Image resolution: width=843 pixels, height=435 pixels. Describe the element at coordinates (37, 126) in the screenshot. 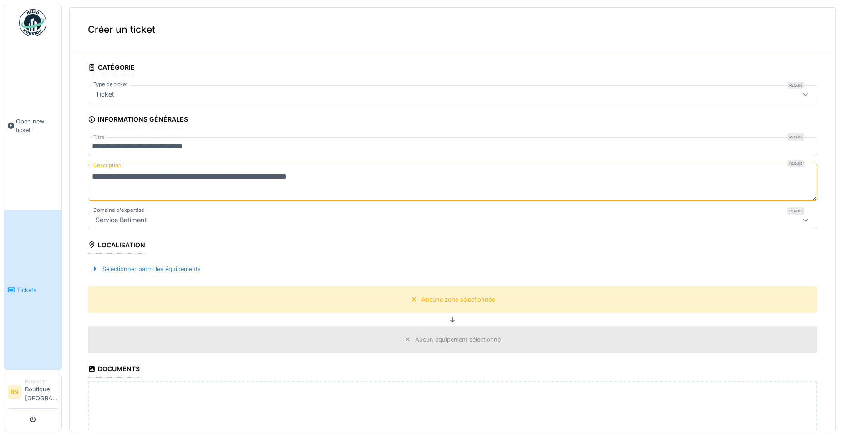

I see `span: Open new ticket` at that location.